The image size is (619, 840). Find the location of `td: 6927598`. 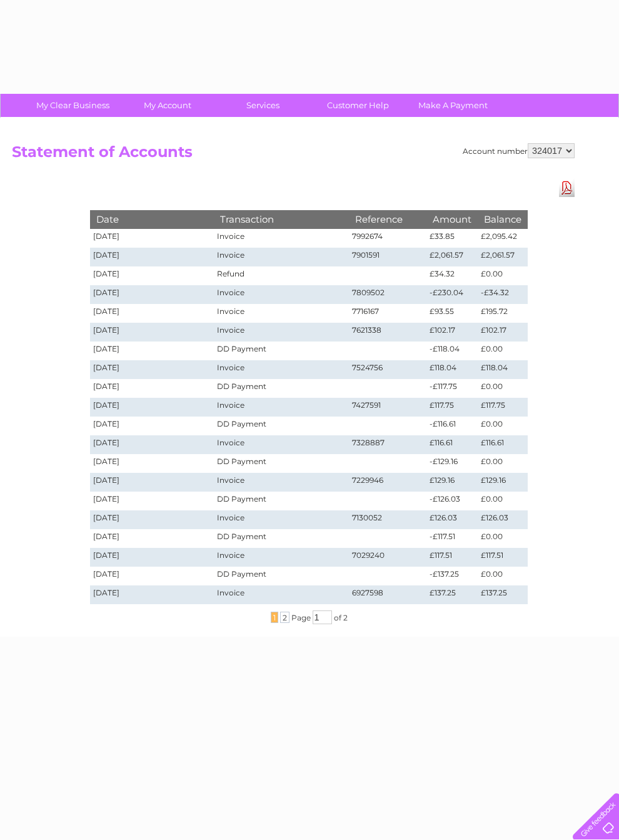

td: 6927598 is located at coordinates (388, 594).